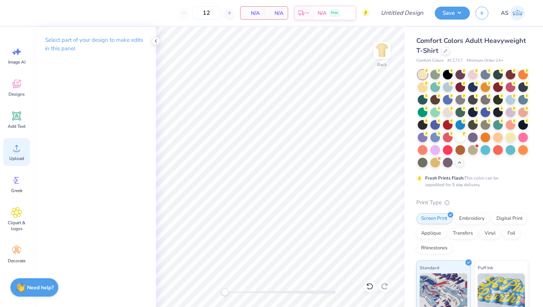 Image resolution: width=543 pixels, height=307 pixels. What do you see at coordinates (504, 13) in the screenshot?
I see `span: AS` at bounding box center [504, 13].